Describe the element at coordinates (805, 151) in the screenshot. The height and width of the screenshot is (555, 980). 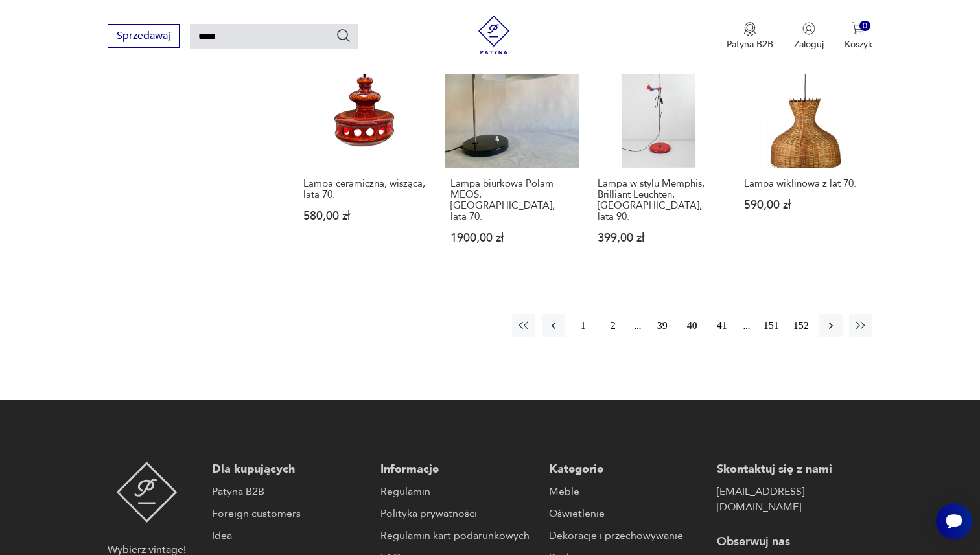
I see `a: Lampa wiklinowa z lat 70.Lampa wiklinowa z lat 70.590,00 zł` at that location.